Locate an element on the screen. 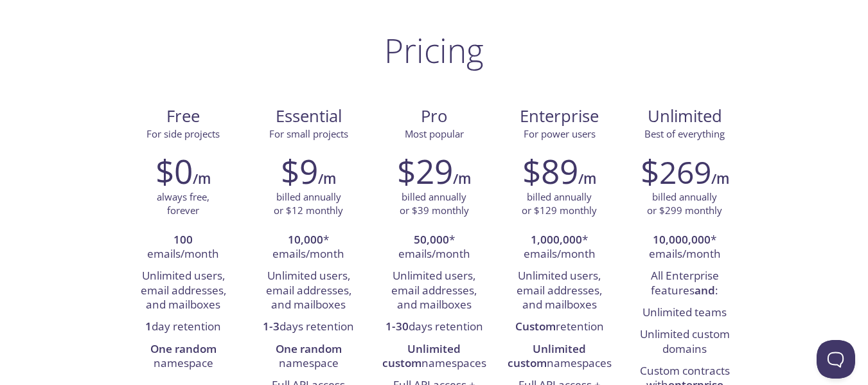 The height and width of the screenshot is (385, 868). li: day retention is located at coordinates (183, 327).